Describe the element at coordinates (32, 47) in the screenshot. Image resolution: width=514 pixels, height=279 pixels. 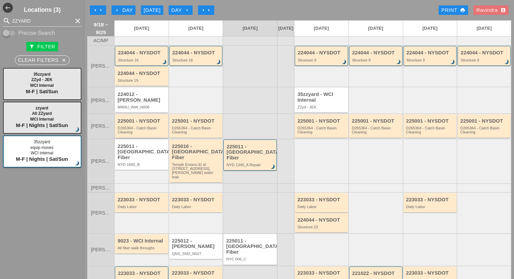
I see `i: filter_alt` at that location.